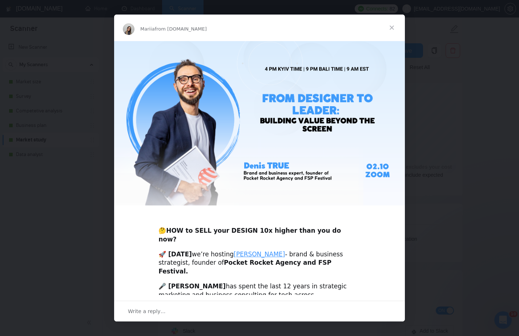 This screenshot has width=519, height=336. I want to click on div: Hi there! 👋You’re chatting with theAI Assistant from GigRadar. 🤖Our team is currently outside of ..., so click(62, 61).